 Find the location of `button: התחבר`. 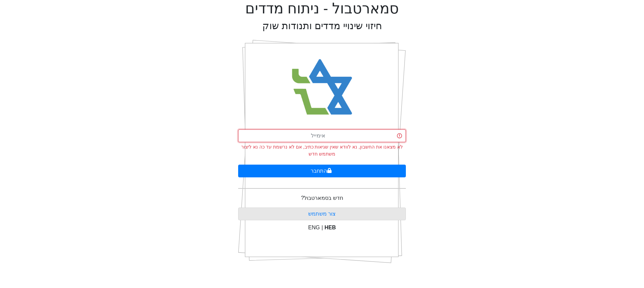

button: התחבר is located at coordinates (322, 171).